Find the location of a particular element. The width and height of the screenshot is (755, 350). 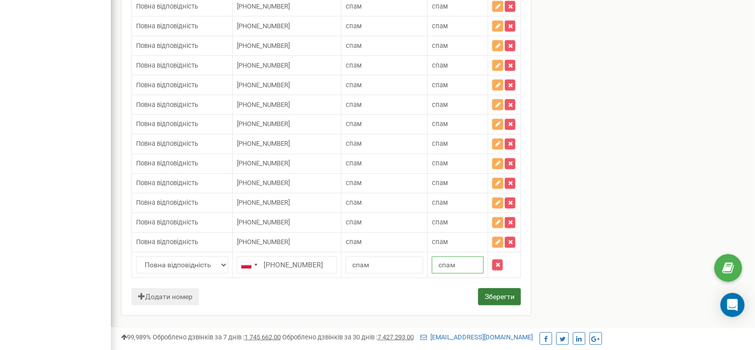

div: Telephone country code is located at coordinates (249, 265).